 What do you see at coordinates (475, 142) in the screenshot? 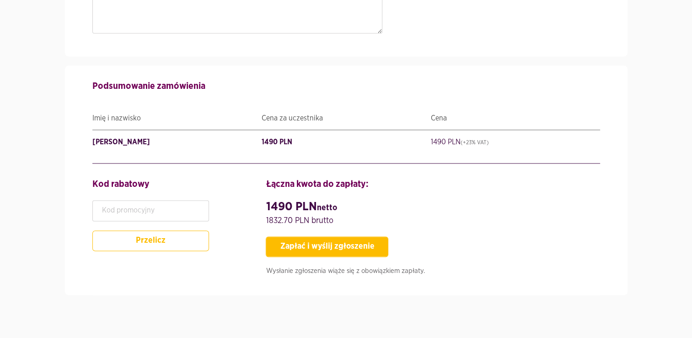
I see `u: (+23% VAT)` at bounding box center [475, 142].